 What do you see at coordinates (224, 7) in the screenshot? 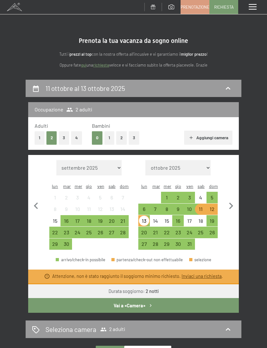
I see `a: Richiesta` at bounding box center [224, 7].